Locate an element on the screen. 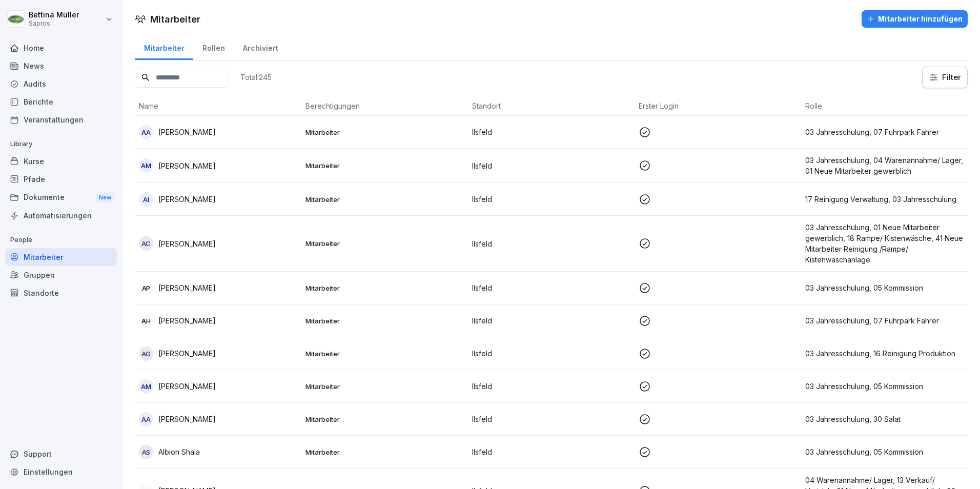 This screenshot has height=489, width=980. div: AH is located at coordinates (146, 321).